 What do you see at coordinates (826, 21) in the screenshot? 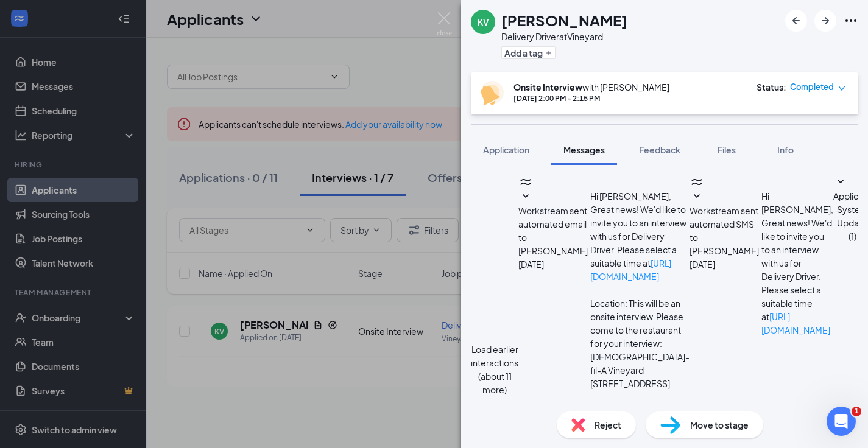
I see `button: ArrowRight` at bounding box center [826, 21].